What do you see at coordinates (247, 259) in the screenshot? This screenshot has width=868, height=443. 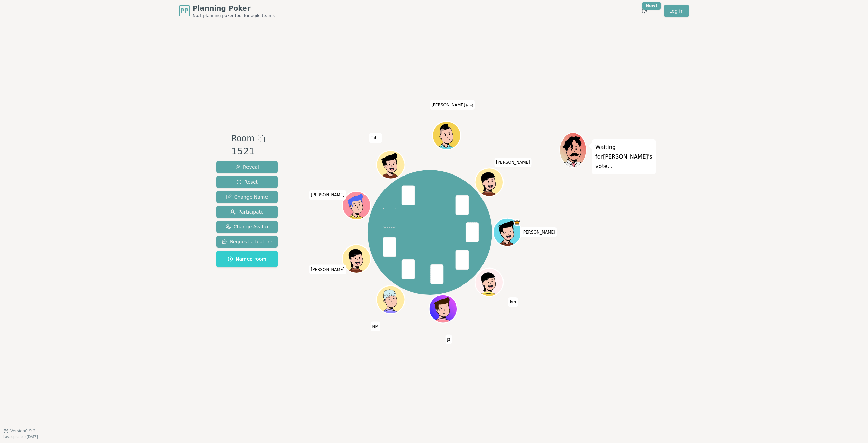 I see `button: Named room` at bounding box center [247, 259].